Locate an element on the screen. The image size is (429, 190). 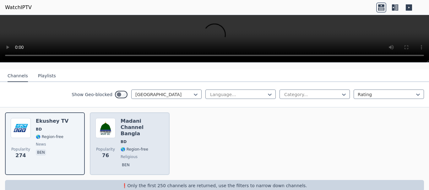
h6: Ekushey TV is located at coordinates (52, 121).